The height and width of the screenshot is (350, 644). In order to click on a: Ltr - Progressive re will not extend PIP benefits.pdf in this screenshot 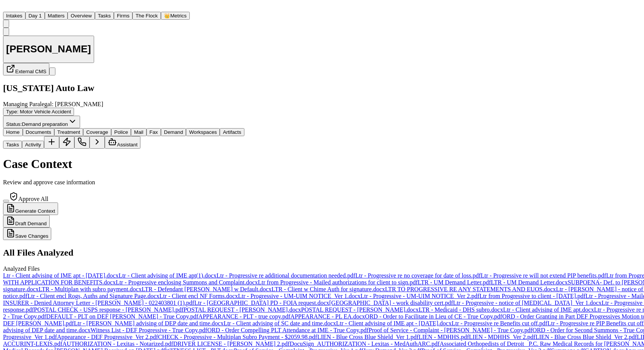, I will do `click(543, 275)`.